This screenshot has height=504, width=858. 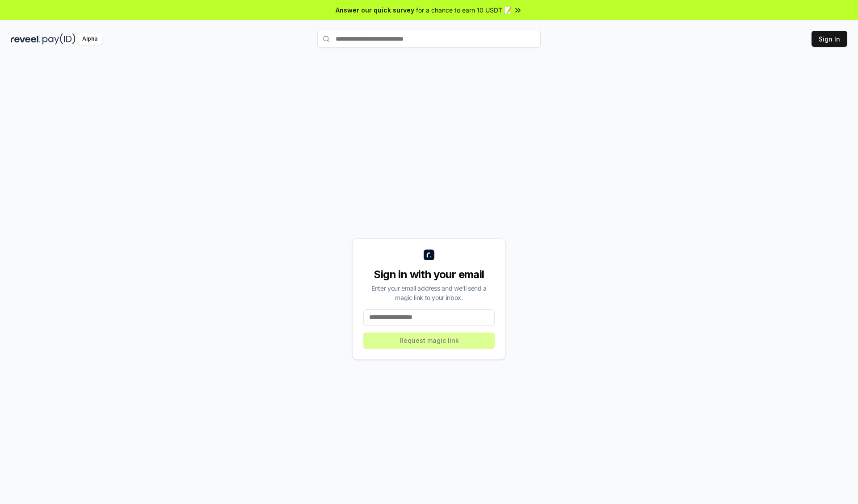 What do you see at coordinates (90, 39) in the screenshot?
I see `div: Alpha` at bounding box center [90, 39].